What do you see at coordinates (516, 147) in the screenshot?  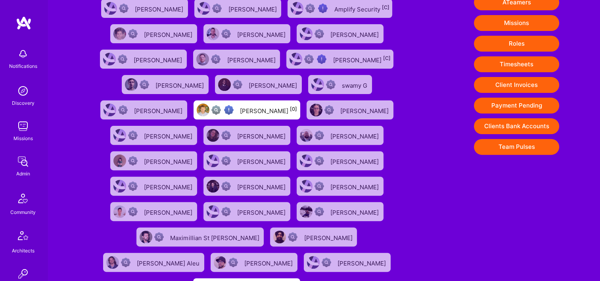 I see `button: Team Pulses` at bounding box center [516, 147].